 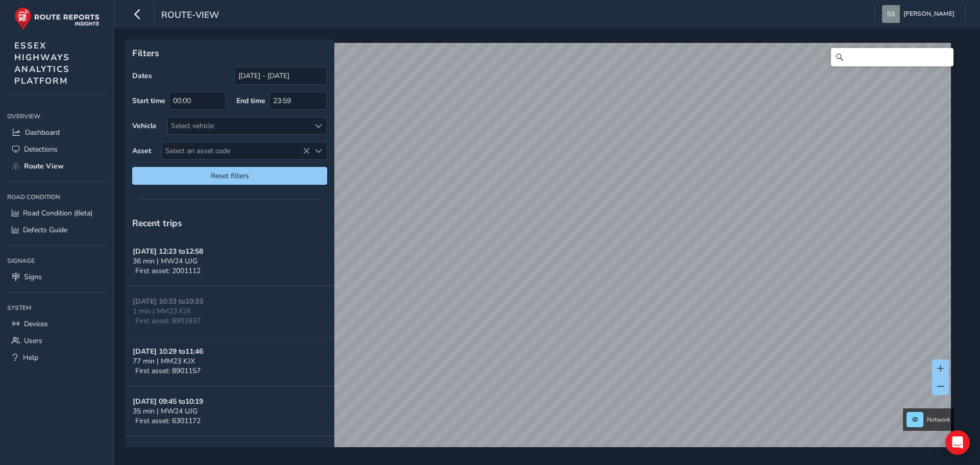 I want to click on span: 77 min | MM23 KJX, so click(x=164, y=361).